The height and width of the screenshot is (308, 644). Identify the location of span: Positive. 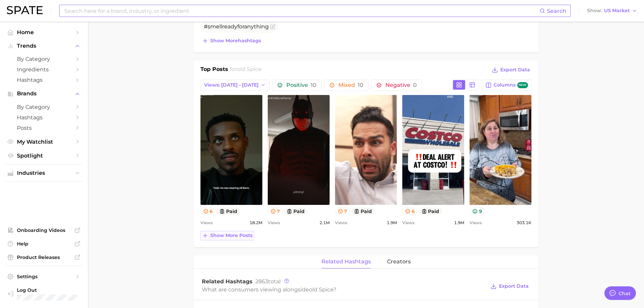
(301, 85).